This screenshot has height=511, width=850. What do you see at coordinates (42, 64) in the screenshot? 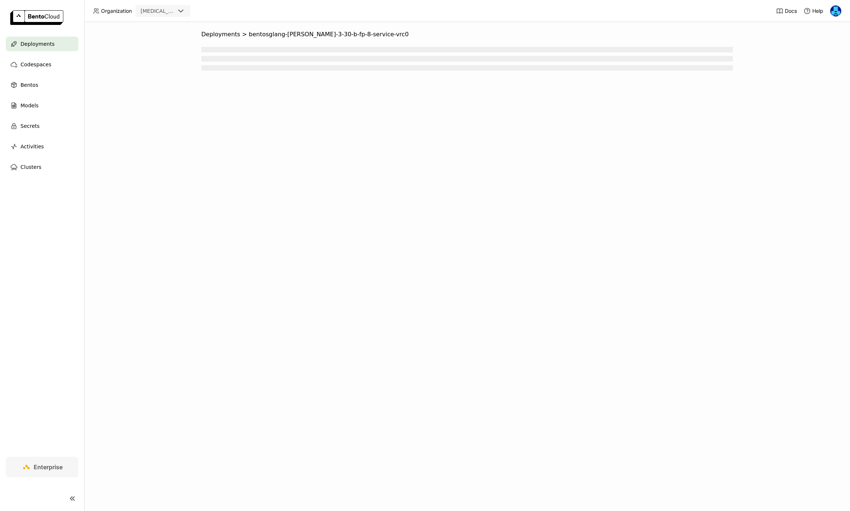
I see `a: Codespaces` at bounding box center [42, 64].